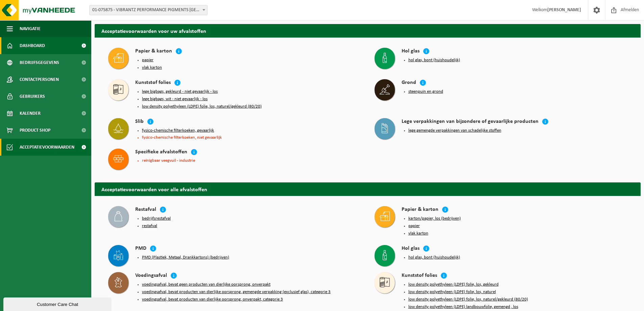  I want to click on span: Acceptatievoorwaarden, so click(47, 147).